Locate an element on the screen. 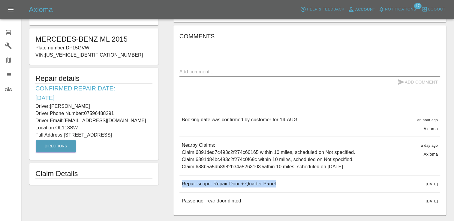  span: Logout is located at coordinates (437, 9).